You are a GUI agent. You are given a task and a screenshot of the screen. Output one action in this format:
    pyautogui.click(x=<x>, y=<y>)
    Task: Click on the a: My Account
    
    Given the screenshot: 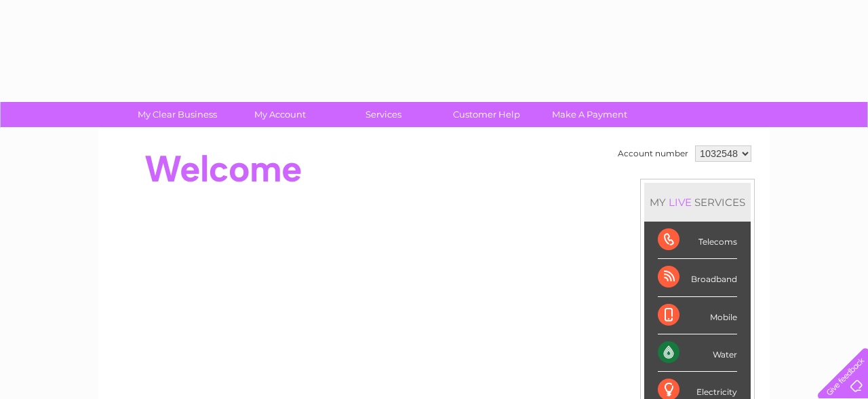 What is the action you would take?
    pyautogui.click(x=280, y=114)
    